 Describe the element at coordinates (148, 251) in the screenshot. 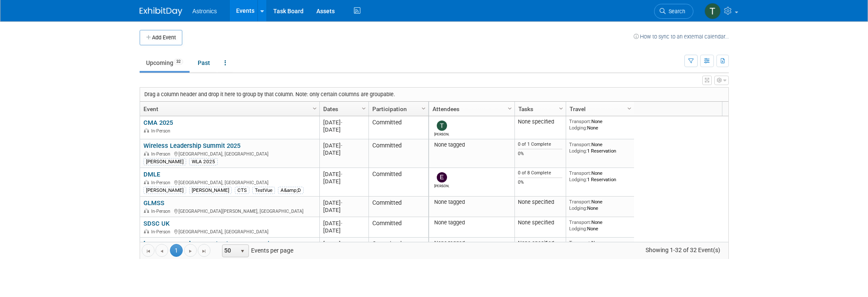

I see `span: Go to the first page` at that location.